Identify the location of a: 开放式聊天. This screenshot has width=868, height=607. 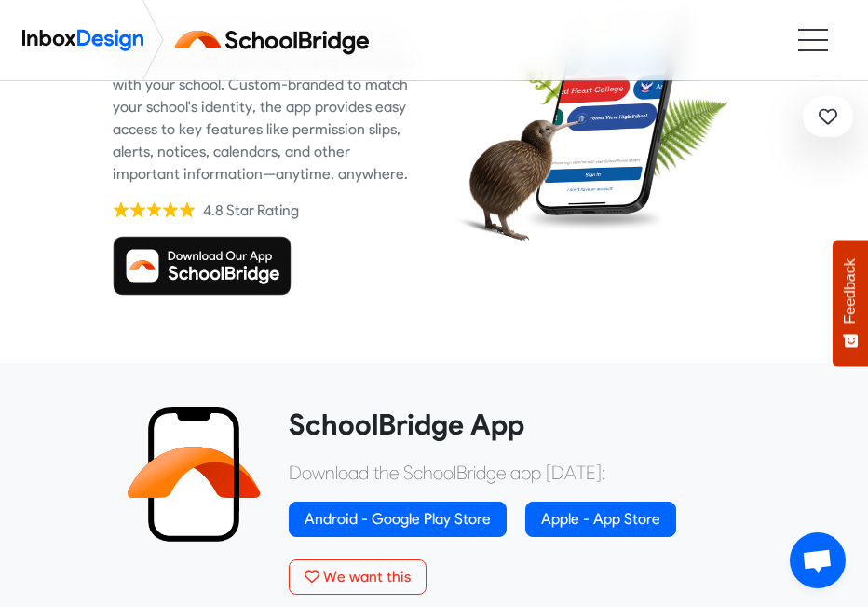
(819, 560).